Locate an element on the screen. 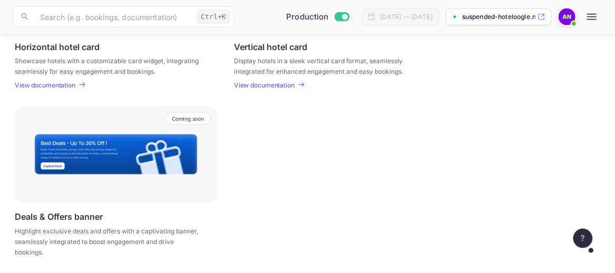 This screenshot has width=615, height=273. p: Vertical hotel card is located at coordinates (271, 46).